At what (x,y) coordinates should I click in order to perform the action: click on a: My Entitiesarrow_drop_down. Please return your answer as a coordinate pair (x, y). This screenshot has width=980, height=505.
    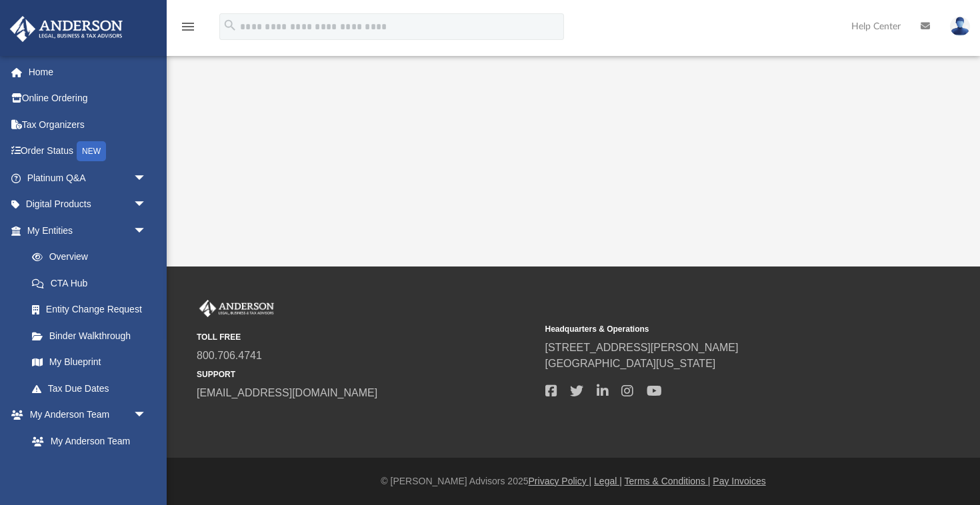
    Looking at the image, I should click on (88, 231).